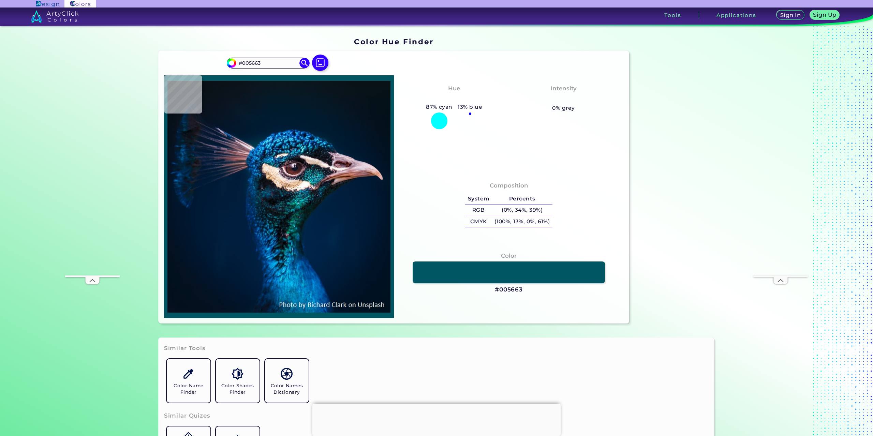  I want to click on h4: Color, so click(509, 256).